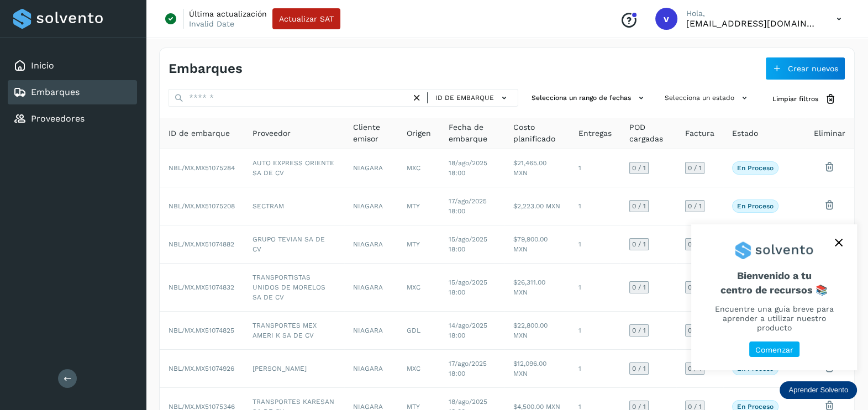  I want to click on a: Inicio, so click(43, 65).